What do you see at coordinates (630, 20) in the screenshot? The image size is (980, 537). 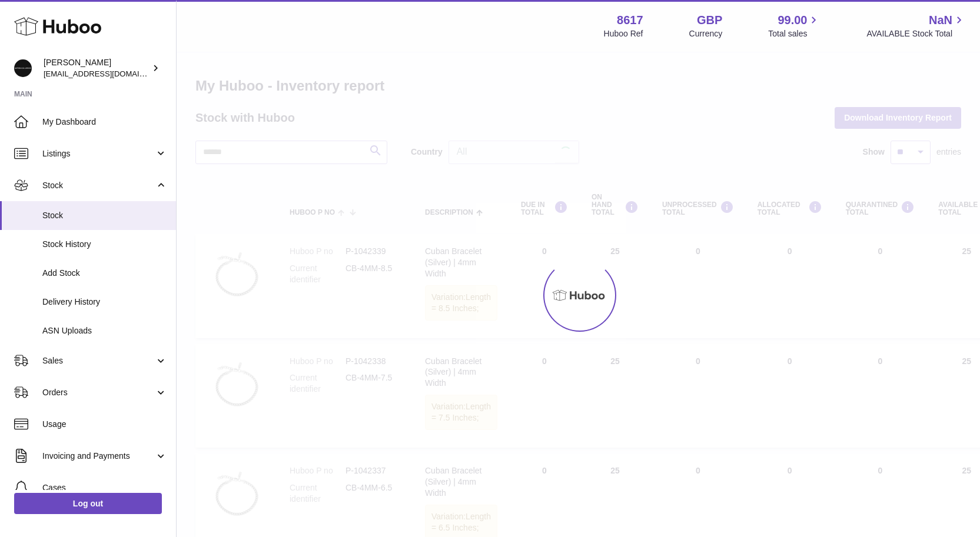 I see `strong: 8617` at bounding box center [630, 20].